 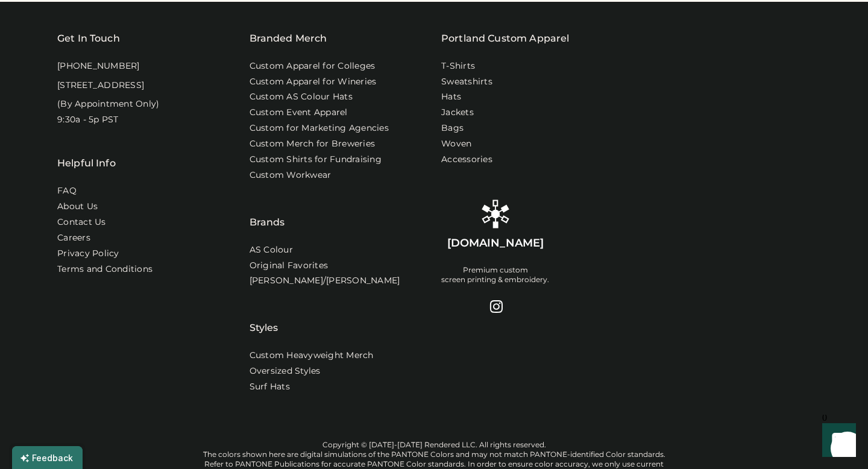 I want to click on a: Custom Apparel for Colleges, so click(x=312, y=66).